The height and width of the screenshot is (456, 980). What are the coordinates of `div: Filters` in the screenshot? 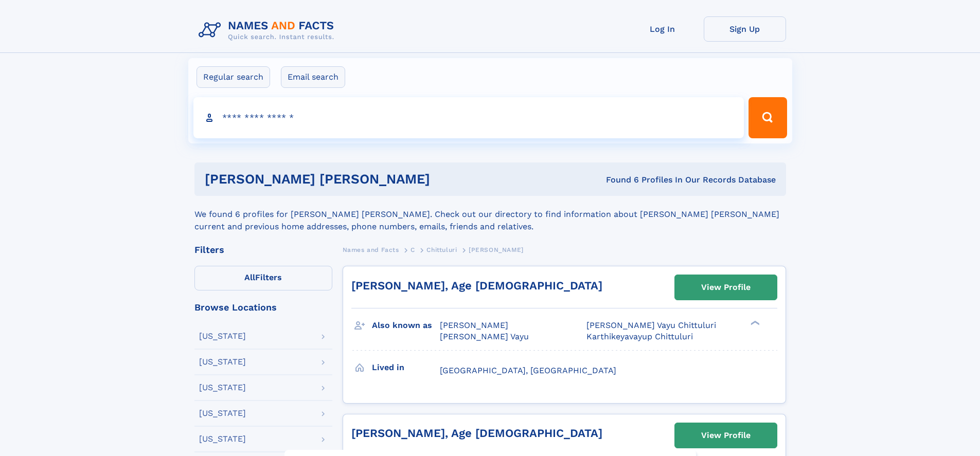 It's located at (263, 250).